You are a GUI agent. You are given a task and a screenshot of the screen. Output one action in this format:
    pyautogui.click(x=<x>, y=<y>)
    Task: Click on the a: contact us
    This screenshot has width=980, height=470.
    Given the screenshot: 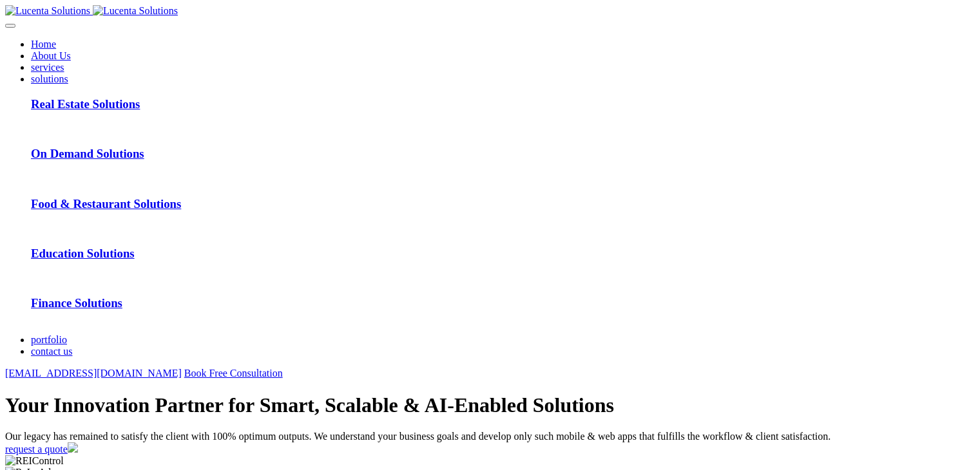 What is the action you would take?
    pyautogui.click(x=52, y=351)
    